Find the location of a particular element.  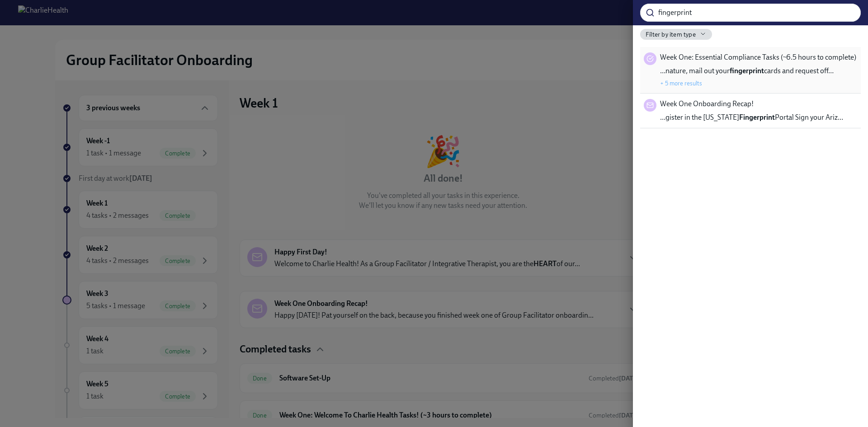

div: Week One: Essential Compliance Tasks (~6.5 hours to complete)…nature, mail out yourfingerprintcar... is located at coordinates (751, 70).